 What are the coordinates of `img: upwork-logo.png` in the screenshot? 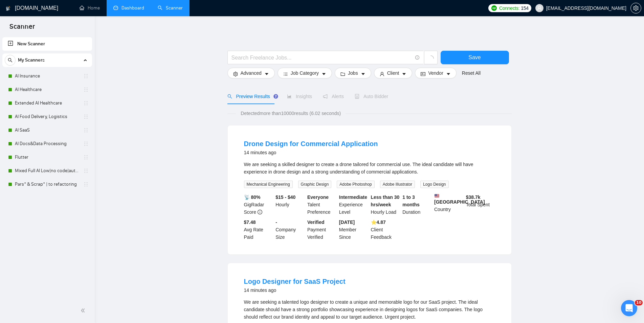 It's located at (494, 8).